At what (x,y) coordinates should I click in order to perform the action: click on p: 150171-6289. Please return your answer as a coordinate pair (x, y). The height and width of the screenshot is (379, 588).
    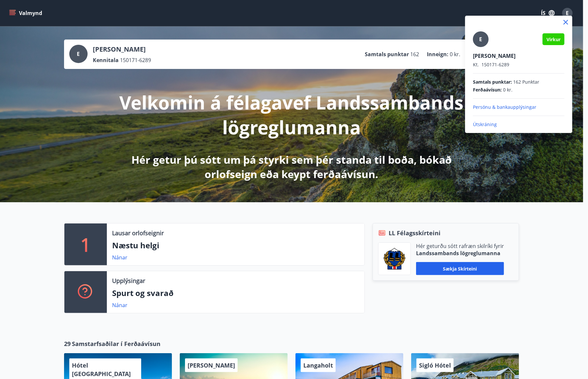
    Looking at the image, I should click on (519, 65).